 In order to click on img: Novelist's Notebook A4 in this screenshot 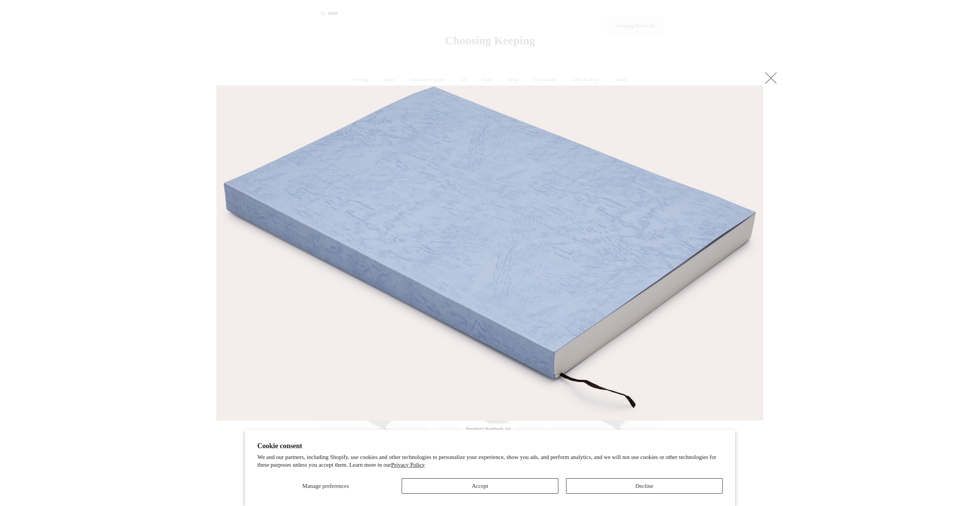, I will do `click(490, 253)`.